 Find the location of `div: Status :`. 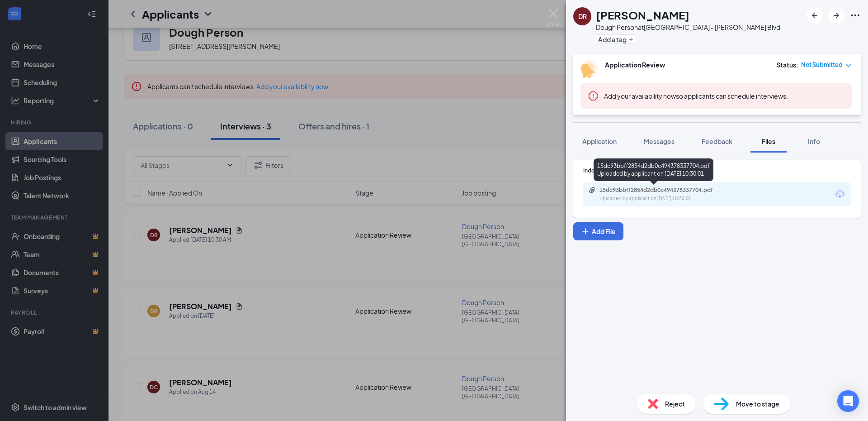

div: Status : is located at coordinates (787, 64).